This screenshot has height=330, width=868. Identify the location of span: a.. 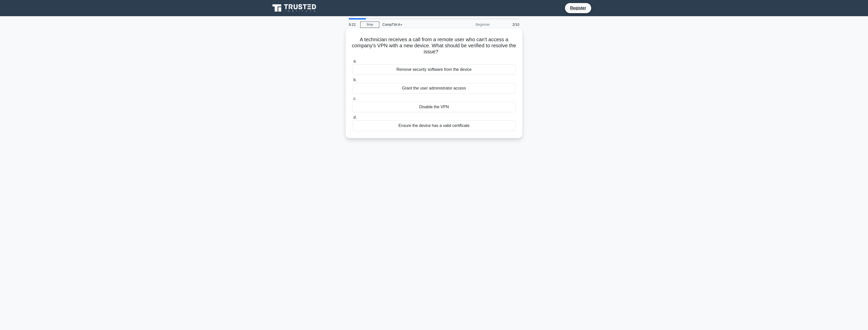
(355, 61).